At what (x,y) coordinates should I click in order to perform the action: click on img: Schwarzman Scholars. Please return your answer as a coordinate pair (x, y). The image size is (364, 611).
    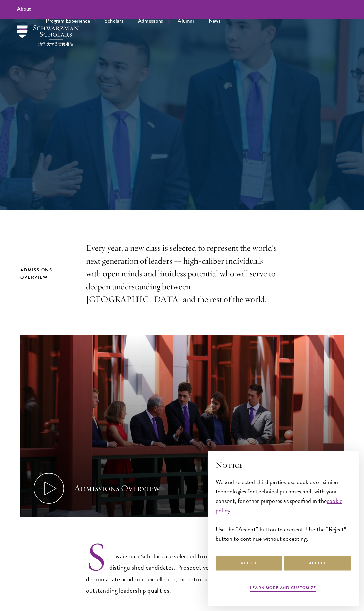
    Looking at the image, I should click on (48, 36).